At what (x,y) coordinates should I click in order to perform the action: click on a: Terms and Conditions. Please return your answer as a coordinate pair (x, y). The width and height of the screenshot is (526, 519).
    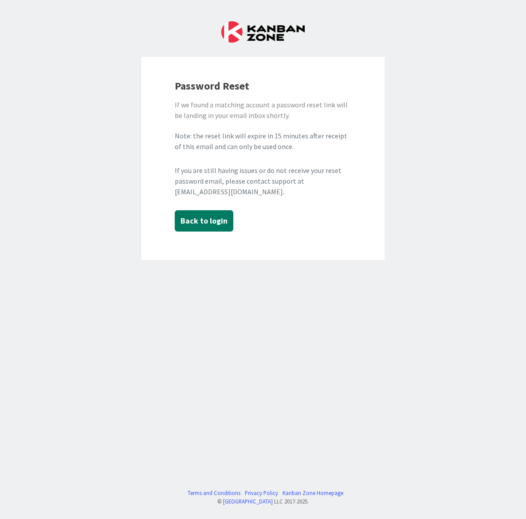
    Looking at the image, I should click on (214, 492).